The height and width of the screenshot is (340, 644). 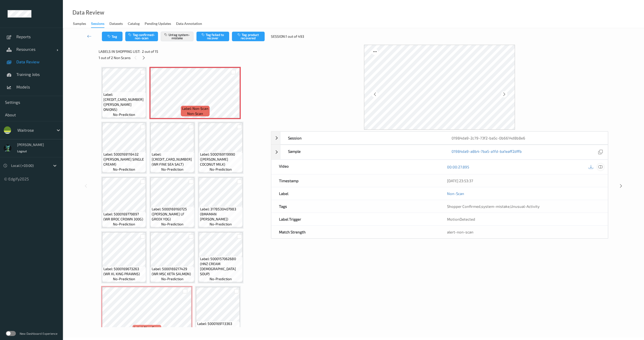 What do you see at coordinates (455, 193) in the screenshot?
I see `a: Non-Scan` at bounding box center [455, 193].